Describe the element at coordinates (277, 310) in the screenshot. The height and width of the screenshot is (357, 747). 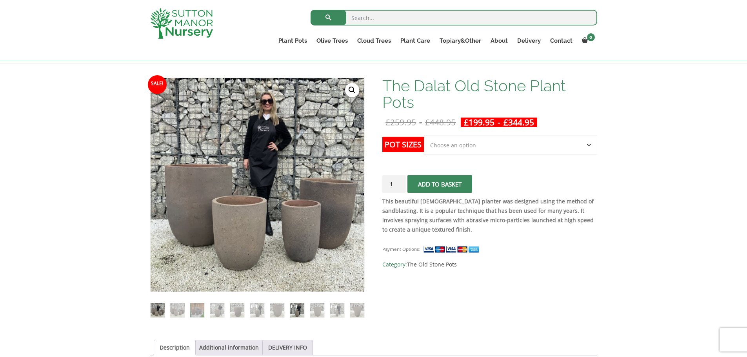
I see `img: The Dalat Old Stone Plant Pots - Image 7` at that location.